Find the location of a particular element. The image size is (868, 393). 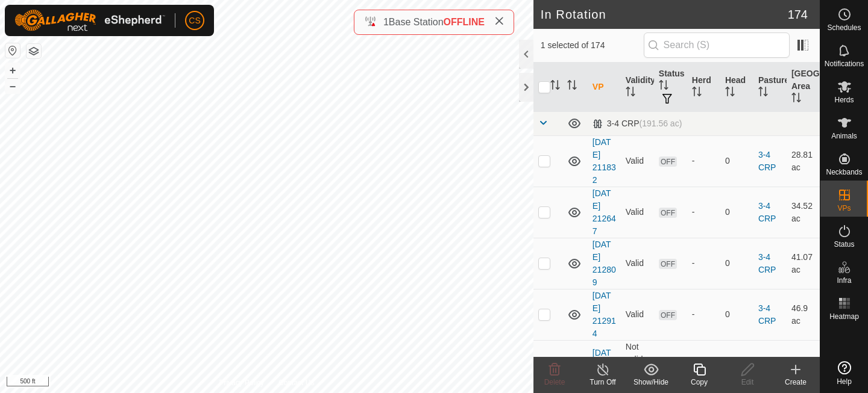

span: Help is located at coordinates (844, 382).